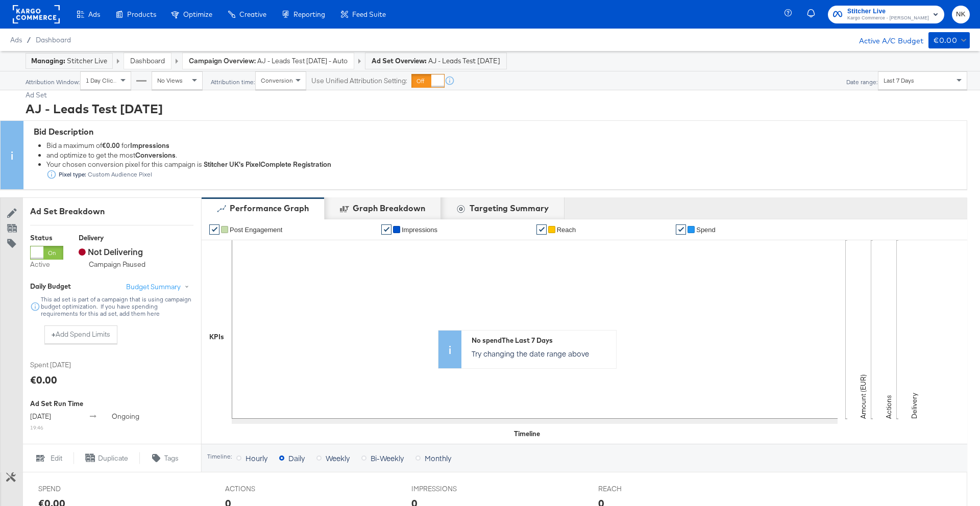 The width and height of the screenshot is (980, 506). What do you see at coordinates (170, 80) in the screenshot?
I see `span: No Views` at bounding box center [170, 80].